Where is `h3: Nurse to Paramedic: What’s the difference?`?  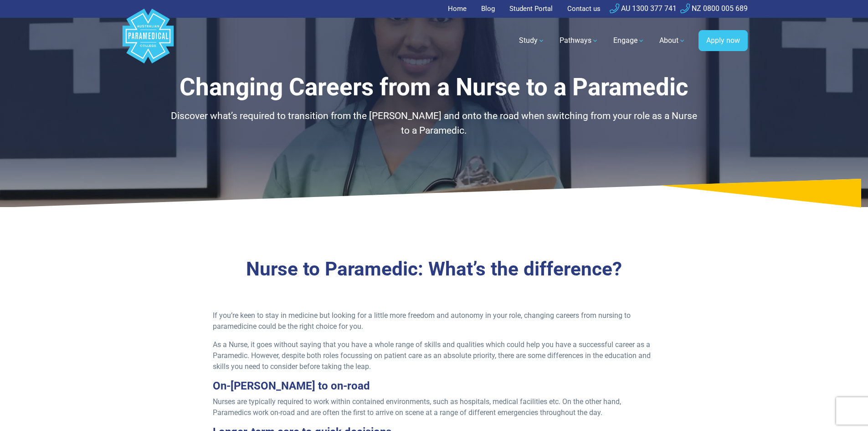
h3: Nurse to Paramedic: What’s the difference? is located at coordinates (434, 269).